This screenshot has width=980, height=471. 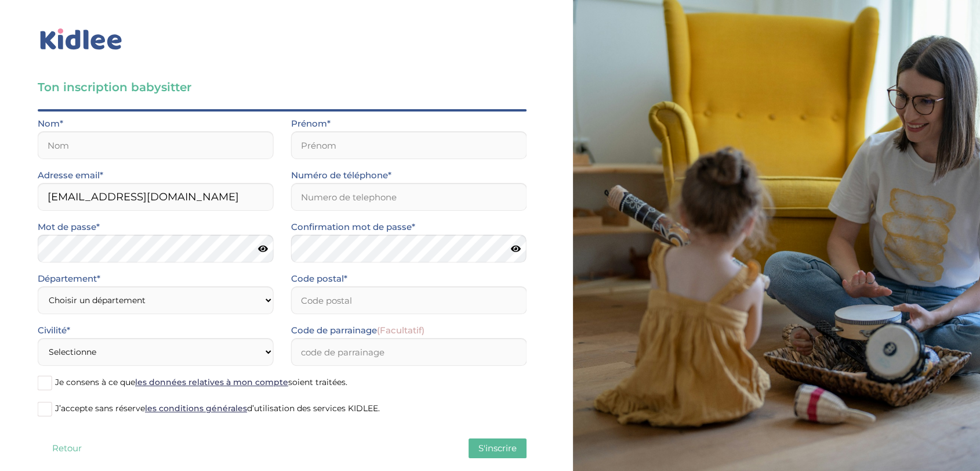 What do you see at coordinates (409, 300) in the screenshot?
I see `input: Code postal` at bounding box center [409, 300].